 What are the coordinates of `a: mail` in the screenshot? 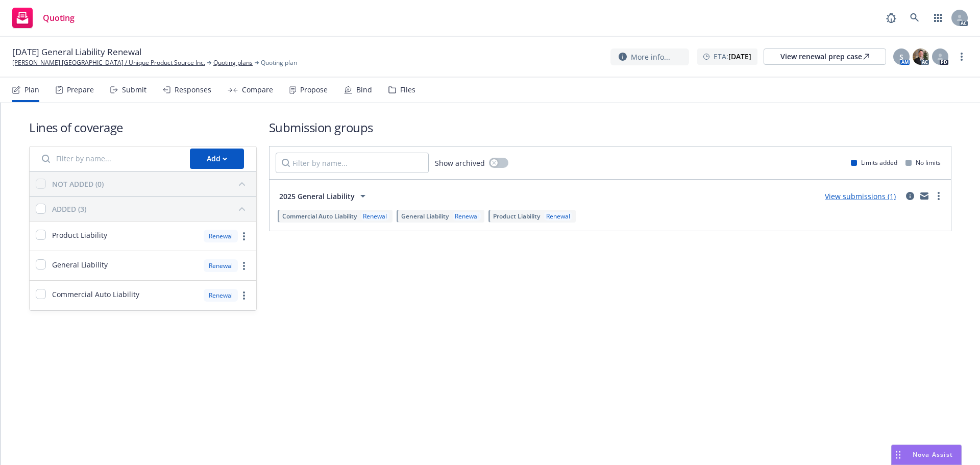 It's located at (924, 196).